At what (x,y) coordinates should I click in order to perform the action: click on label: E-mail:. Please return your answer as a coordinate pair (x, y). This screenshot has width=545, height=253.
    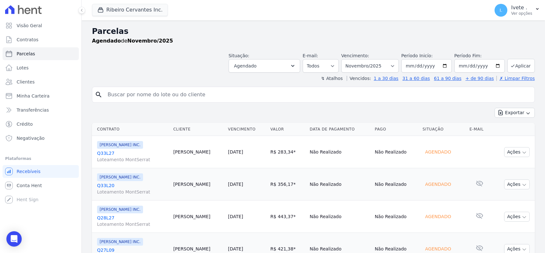
    Looking at the image, I should click on (311, 56).